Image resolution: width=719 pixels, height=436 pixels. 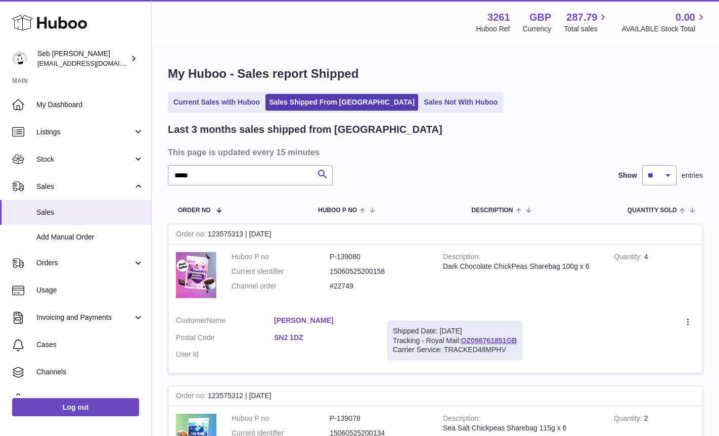 What do you see at coordinates (652, 210) in the screenshot?
I see `span: Quantity Sold` at bounding box center [652, 210].